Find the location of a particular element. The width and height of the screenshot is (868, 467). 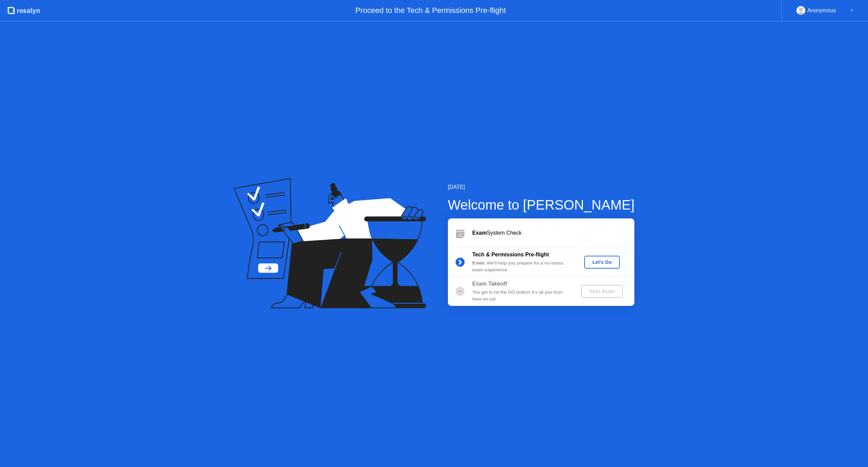

b: Exam is located at coordinates (480, 233).